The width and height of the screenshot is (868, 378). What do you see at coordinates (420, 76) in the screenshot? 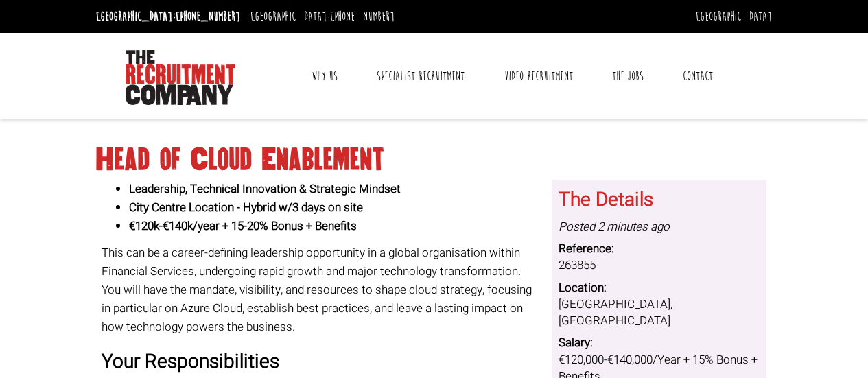
I see `a: Specialist Recruitment` at bounding box center [420, 76].